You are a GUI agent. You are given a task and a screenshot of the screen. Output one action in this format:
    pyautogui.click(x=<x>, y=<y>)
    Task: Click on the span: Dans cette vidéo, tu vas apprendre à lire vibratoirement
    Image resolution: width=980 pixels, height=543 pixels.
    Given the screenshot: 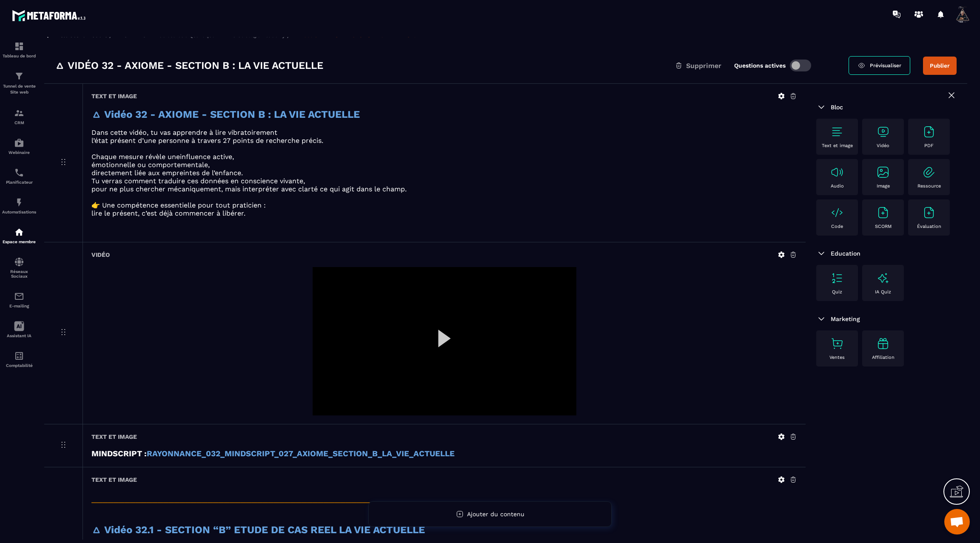 What is the action you would take?
    pyautogui.click(x=185, y=132)
    